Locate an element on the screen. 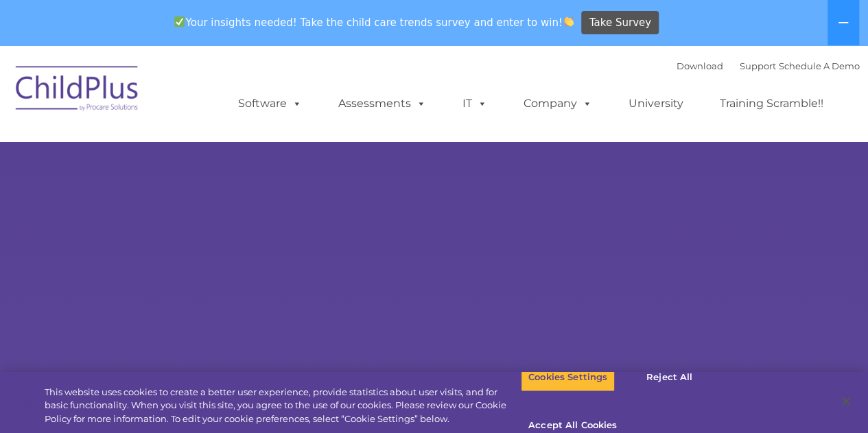  a: Assessments is located at coordinates (382, 103).